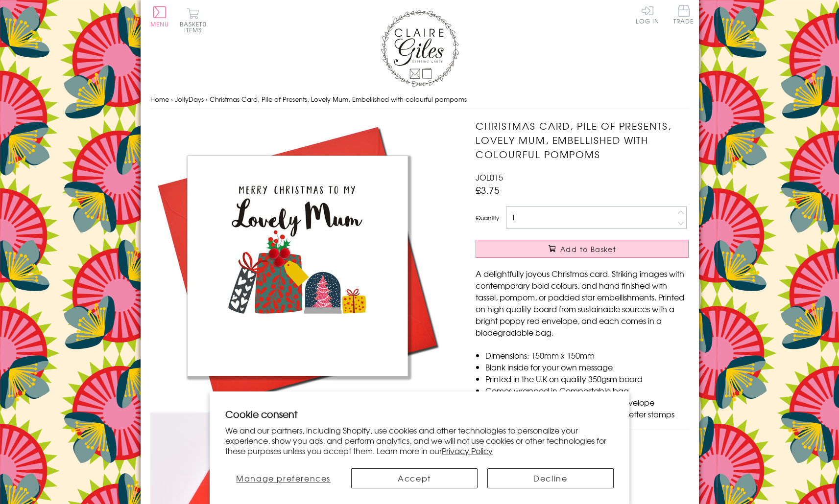 This screenshot has height=504, width=839. I want to click on label: Quantity, so click(487, 218).